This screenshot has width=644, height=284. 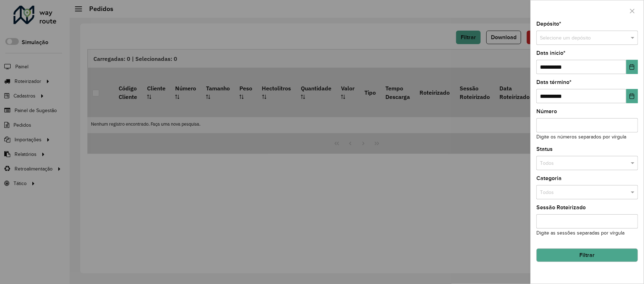 What do you see at coordinates (554, 82) in the screenshot?
I see `label: Data término` at bounding box center [554, 82].